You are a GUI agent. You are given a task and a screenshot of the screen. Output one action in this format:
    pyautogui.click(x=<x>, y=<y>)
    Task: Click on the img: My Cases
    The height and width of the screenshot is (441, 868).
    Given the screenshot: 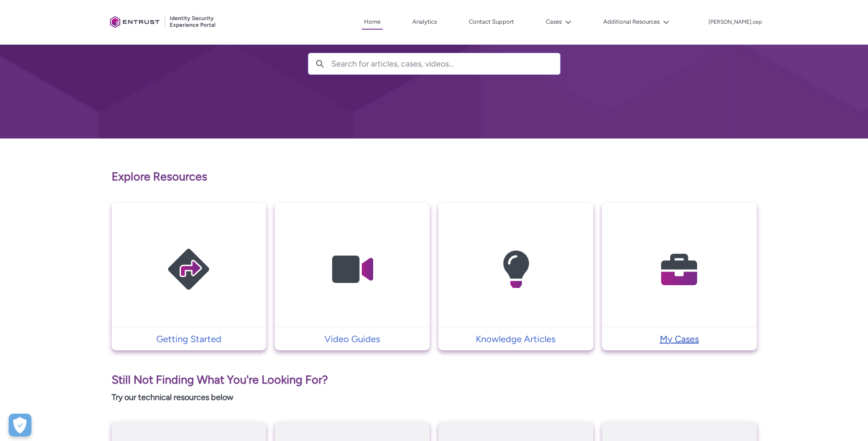 What is the action you would take?
    pyautogui.click(x=679, y=269)
    